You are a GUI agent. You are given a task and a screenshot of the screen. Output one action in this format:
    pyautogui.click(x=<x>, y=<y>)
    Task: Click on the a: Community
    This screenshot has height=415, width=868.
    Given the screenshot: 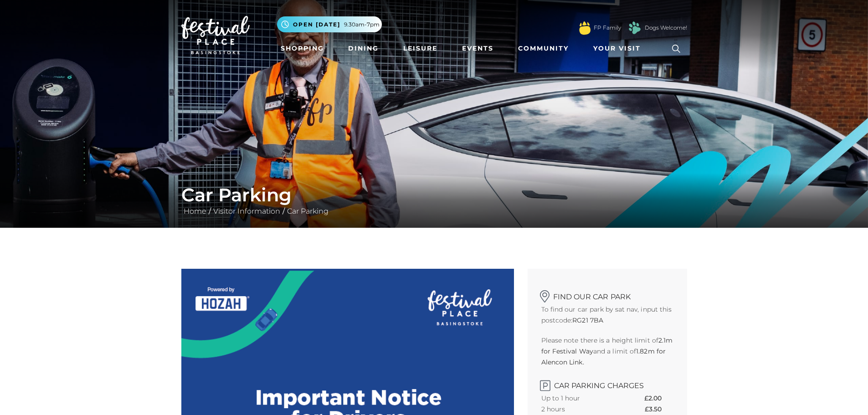 What is the action you would take?
    pyautogui.click(x=543, y=48)
    